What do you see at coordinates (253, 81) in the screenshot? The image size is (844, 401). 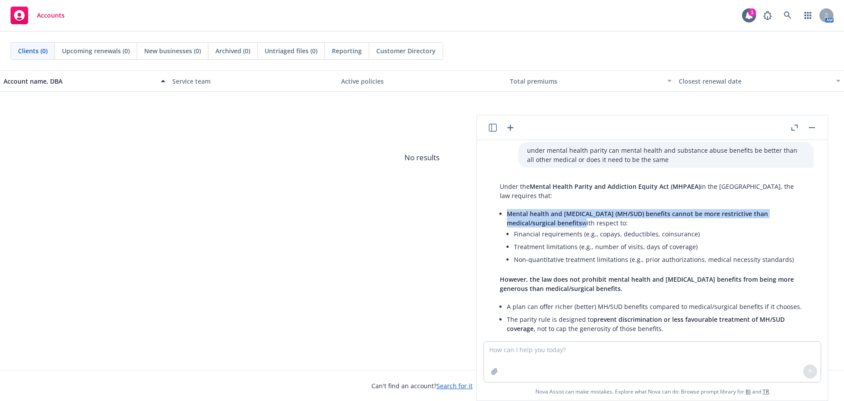 I see `button: Service team` at bounding box center [253, 81].